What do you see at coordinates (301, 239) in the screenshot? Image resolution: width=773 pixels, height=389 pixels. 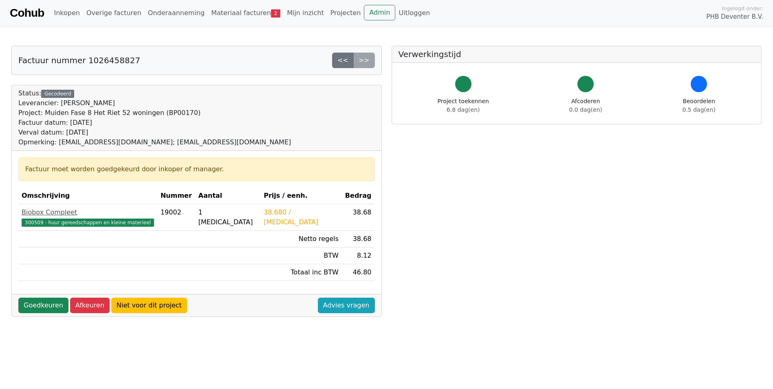 I see `td: Netto regels` at bounding box center [301, 239].